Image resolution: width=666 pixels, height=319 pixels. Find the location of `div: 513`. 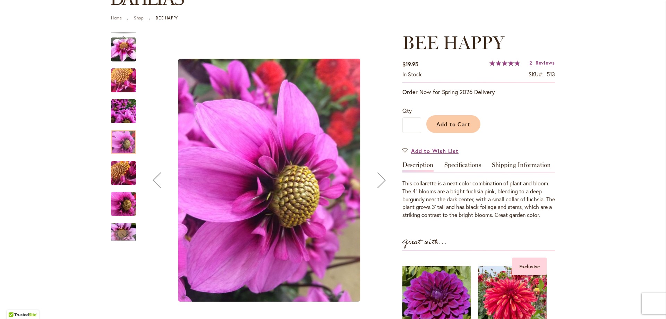

div: 513 is located at coordinates (551, 74).